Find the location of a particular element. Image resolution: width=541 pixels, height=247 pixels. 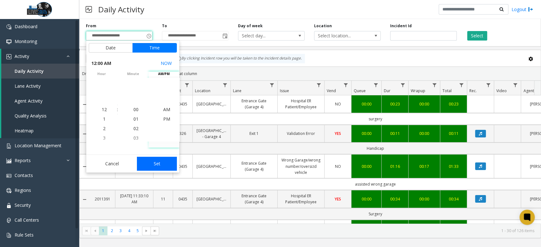

a: 326 is located at coordinates (183, 134).